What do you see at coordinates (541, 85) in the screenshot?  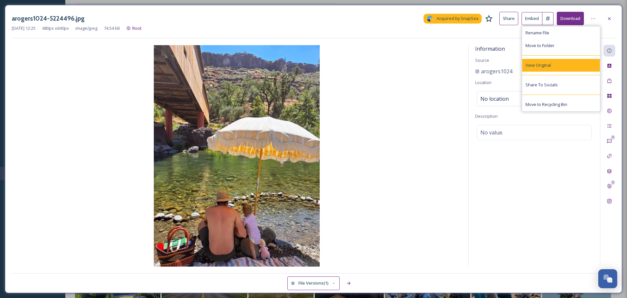 I see `span: Share To Socials` at bounding box center [541, 85].